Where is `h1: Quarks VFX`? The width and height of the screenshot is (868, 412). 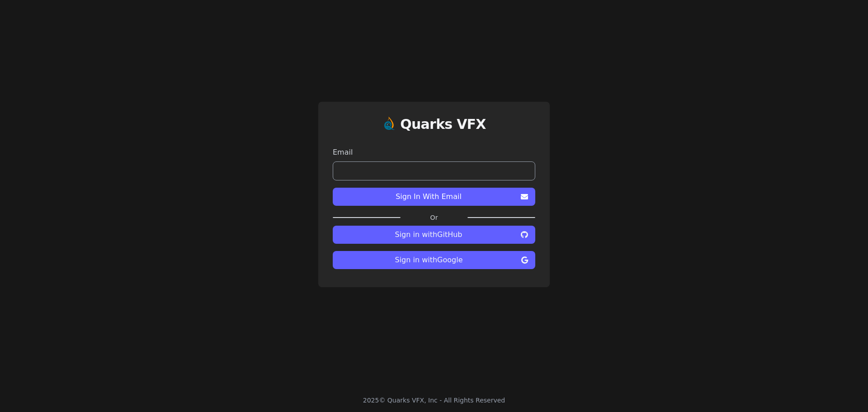 h1: Quarks VFX is located at coordinates (443, 124).